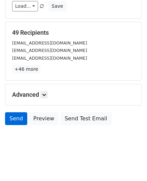 The image size is (147, 181). Describe the element at coordinates (44, 119) in the screenshot. I see `a: Preview` at that location.